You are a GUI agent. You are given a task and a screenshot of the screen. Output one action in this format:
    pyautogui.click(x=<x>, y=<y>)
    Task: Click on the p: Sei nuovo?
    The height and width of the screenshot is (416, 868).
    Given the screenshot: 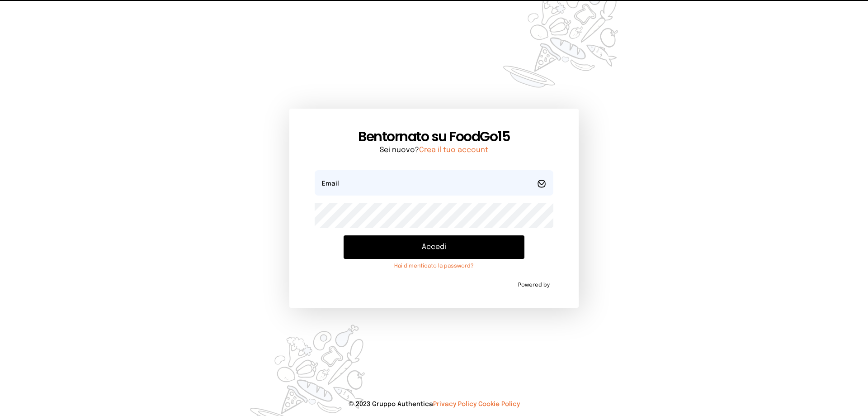 What is the action you would take?
    pyautogui.click(x=434, y=150)
    